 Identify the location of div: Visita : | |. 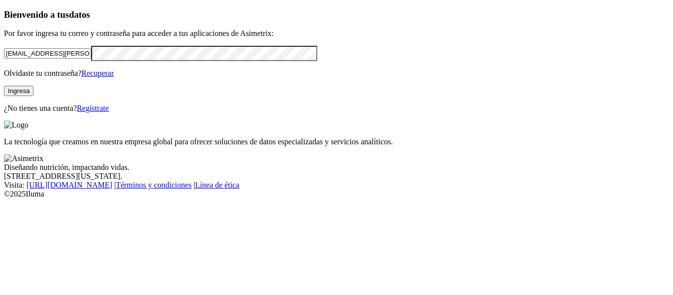
(337, 185).